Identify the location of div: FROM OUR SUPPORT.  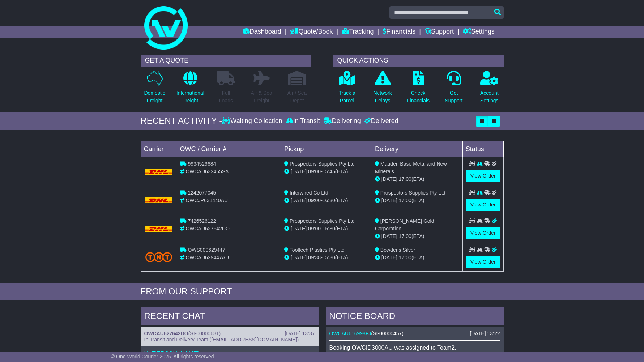
(322, 291).